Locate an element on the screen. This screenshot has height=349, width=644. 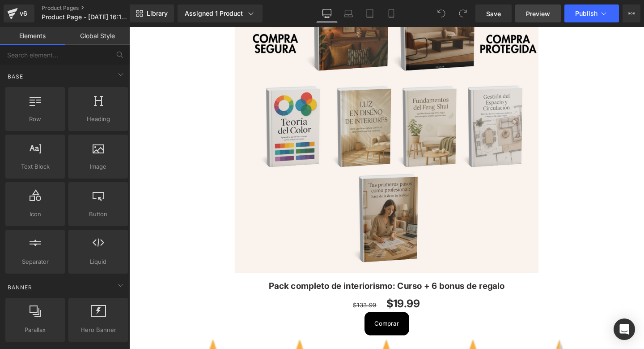
span: Publish is located at coordinates (586, 13).